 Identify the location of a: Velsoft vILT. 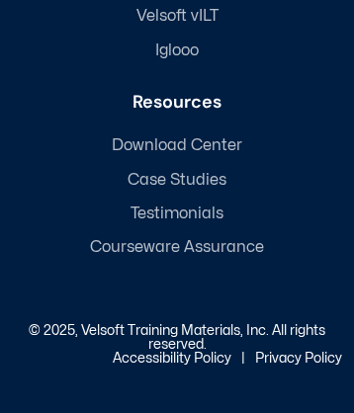
(177, 16).